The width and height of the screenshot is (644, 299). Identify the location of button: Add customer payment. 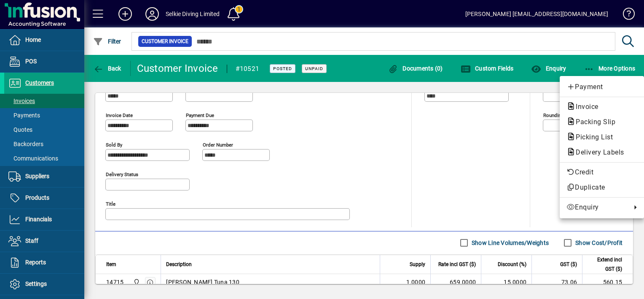
(602, 87).